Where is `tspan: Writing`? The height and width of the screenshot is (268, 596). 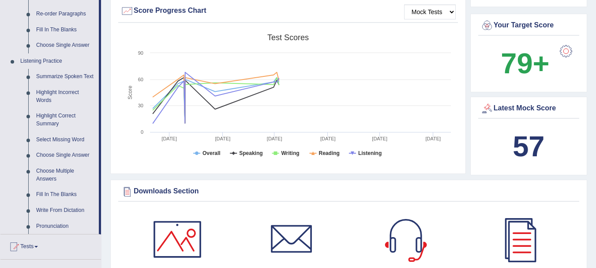
tspan: Writing is located at coordinates (290, 153).